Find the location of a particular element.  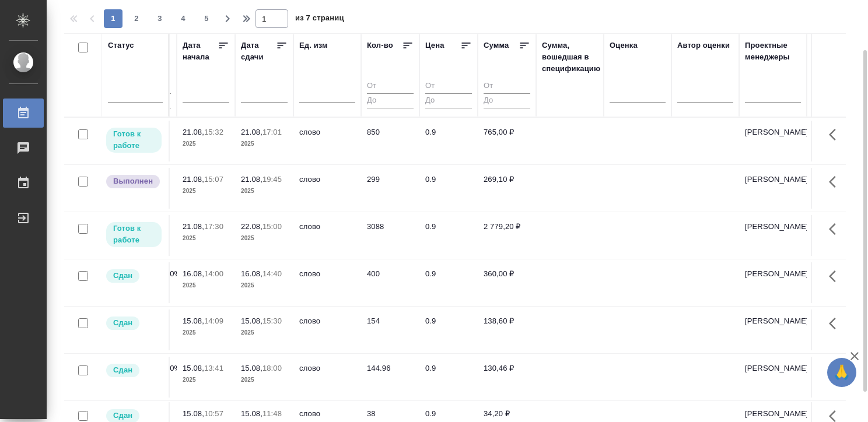

td: 144.96 is located at coordinates (390, 377).